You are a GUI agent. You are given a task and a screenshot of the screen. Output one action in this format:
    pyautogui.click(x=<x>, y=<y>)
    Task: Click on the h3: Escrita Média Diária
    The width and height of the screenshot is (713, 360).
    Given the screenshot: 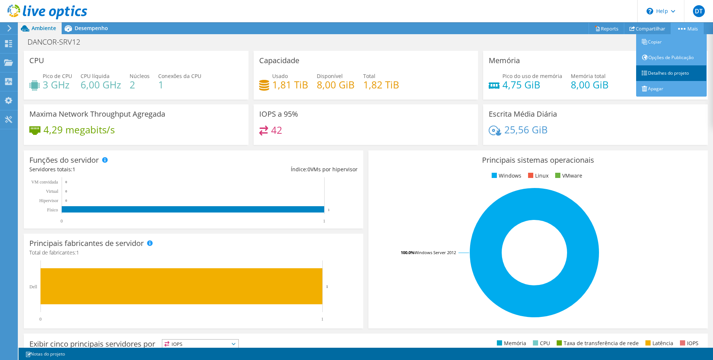 What is the action you would take?
    pyautogui.click(x=523, y=114)
    